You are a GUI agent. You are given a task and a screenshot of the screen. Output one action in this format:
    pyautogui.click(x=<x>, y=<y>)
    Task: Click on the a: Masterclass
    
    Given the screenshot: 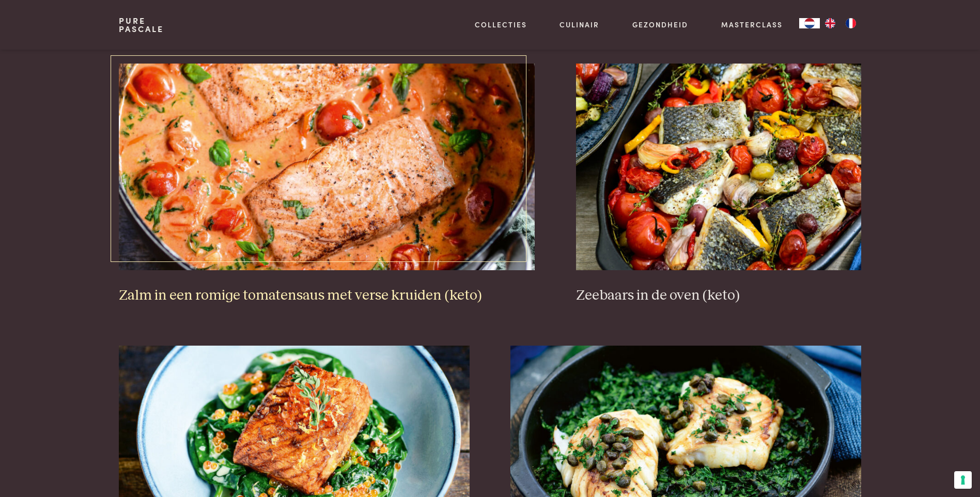 What is the action you would take?
    pyautogui.click(x=752, y=24)
    